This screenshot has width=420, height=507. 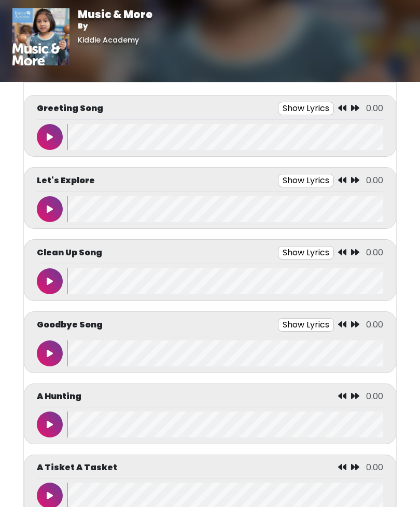 I want to click on p: A Tisket A Tasket, so click(x=77, y=468).